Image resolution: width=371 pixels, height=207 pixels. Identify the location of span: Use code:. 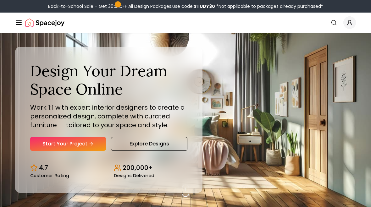
(193, 6).